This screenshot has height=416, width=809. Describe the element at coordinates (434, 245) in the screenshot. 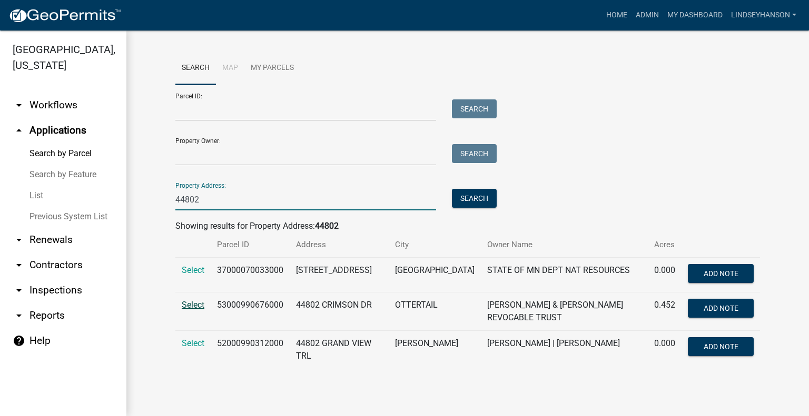

I see `th: City` at that location.